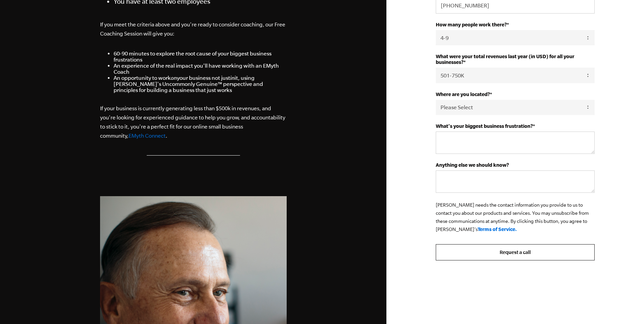  Describe the element at coordinates (485, 126) in the screenshot. I see `strong: What's your biggest business frustration?` at that location.